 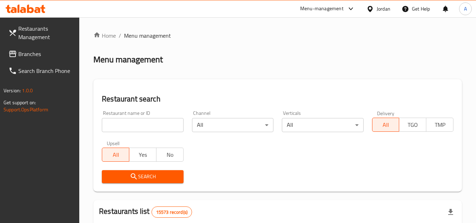 What do you see at coordinates (170, 155) in the screenshot?
I see `button: No` at bounding box center [170, 155].